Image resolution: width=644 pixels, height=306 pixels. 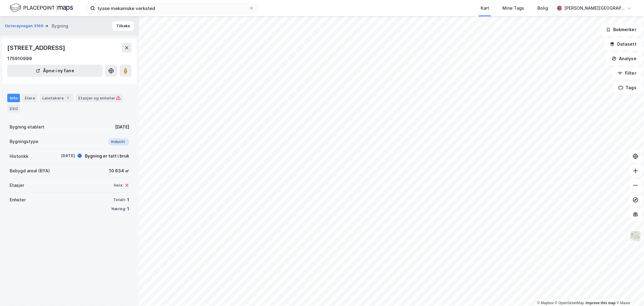 What do you see at coordinates (41, 8) in the screenshot?
I see `img: logo.f888ab2527a4732fd821a326f86c7f29.svg` at bounding box center [41, 8].